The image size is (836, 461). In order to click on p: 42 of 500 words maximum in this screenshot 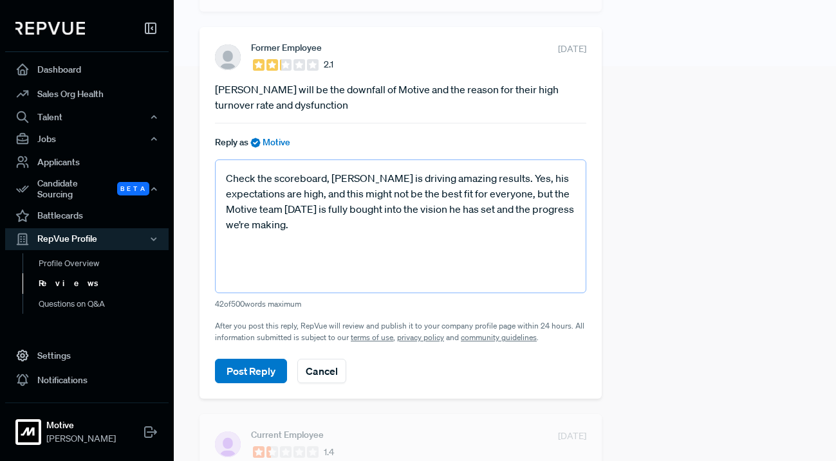, I will do `click(400, 304)`.